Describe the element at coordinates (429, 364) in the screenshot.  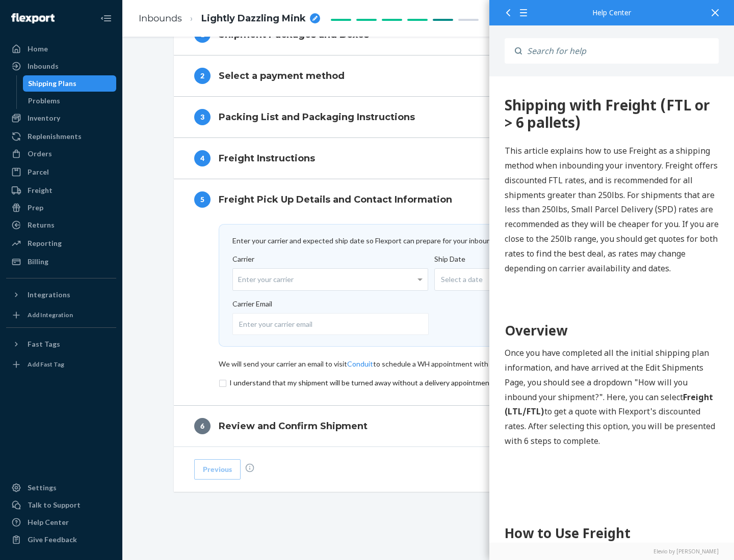
I see `div: We will send your carrier an email to visit to schedule a WH appointment with Reference ASN / PO # .` at that location.